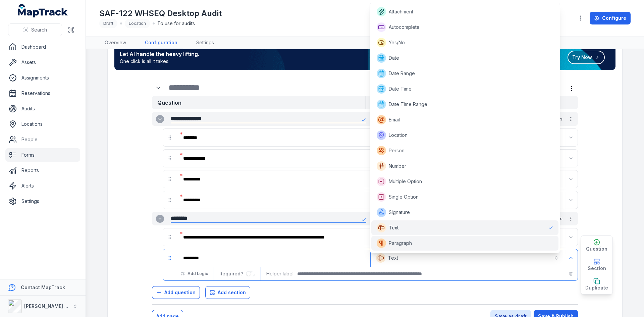 This screenshot has width=644, height=317. What do you see at coordinates (408, 104) in the screenshot?
I see `span: Date Time Range` at bounding box center [408, 104].